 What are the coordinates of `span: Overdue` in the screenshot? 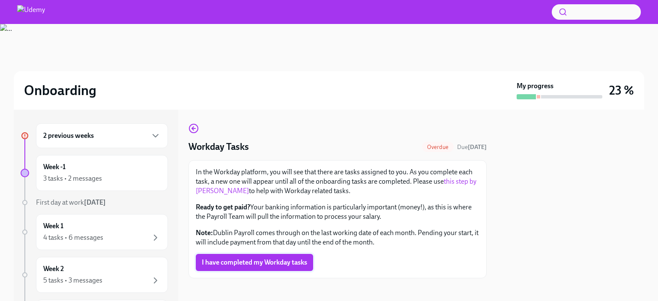 It's located at (438, 147).